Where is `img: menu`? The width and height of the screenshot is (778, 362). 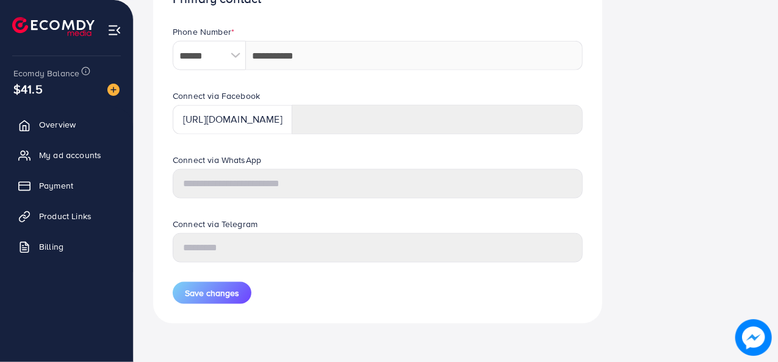 img: menu is located at coordinates (114, 30).